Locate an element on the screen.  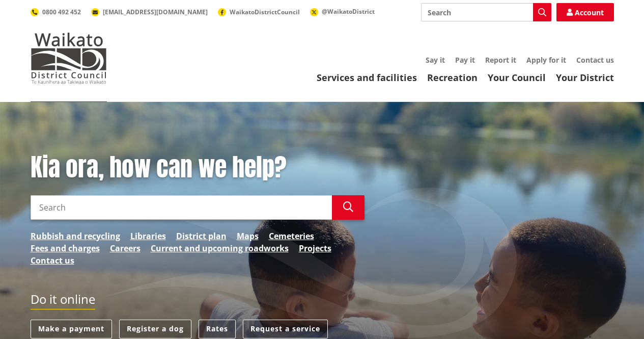
a: Careers is located at coordinates (125, 248).